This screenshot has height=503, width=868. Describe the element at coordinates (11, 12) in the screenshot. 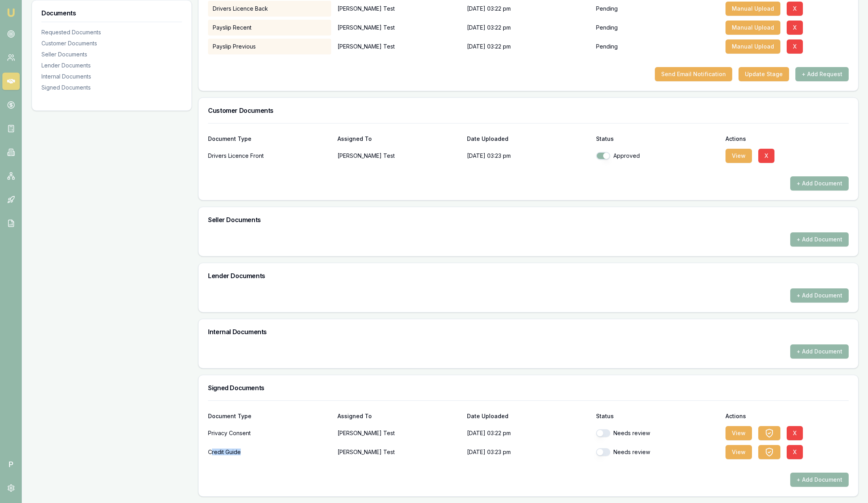

I see `img: emu-icon-u.png` at that location.